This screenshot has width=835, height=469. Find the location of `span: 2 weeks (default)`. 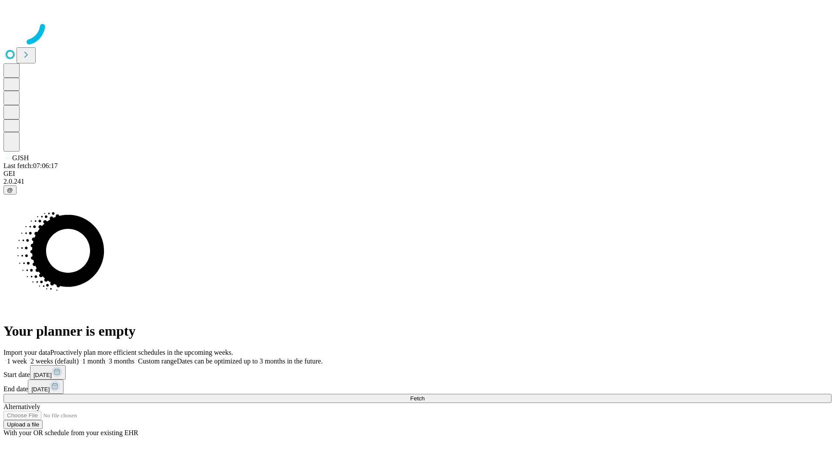

span: 2 weeks (default) is located at coordinates (54, 361).